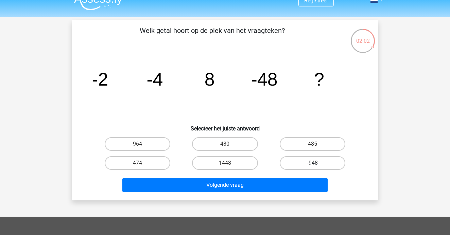  Describe the element at coordinates (209, 79) in the screenshot. I see `tspan: 8` at that location.